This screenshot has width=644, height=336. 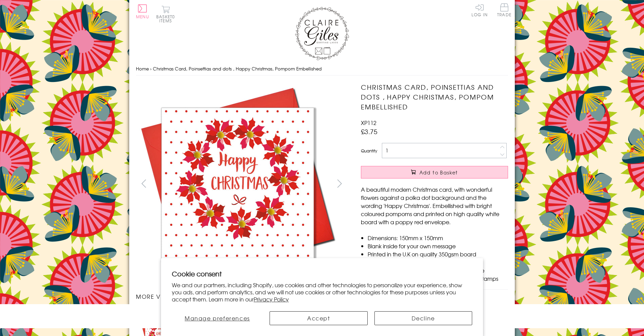 What do you see at coordinates (434, 172) in the screenshot?
I see `button: Add to Basket` at bounding box center [434, 172].